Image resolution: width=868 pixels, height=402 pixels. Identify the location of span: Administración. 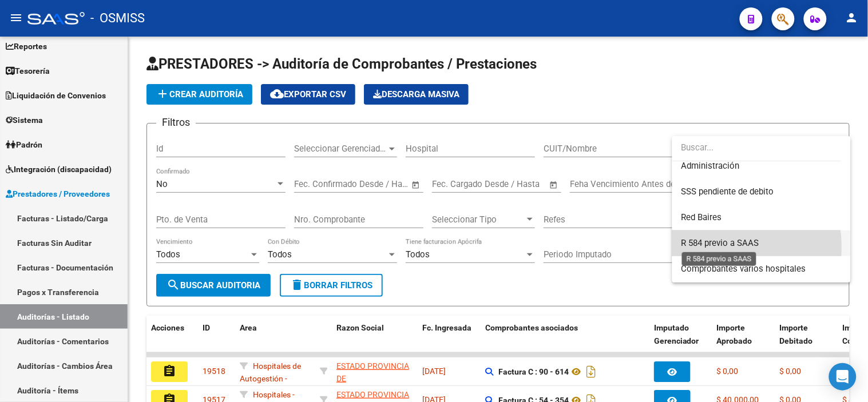
(710, 166).